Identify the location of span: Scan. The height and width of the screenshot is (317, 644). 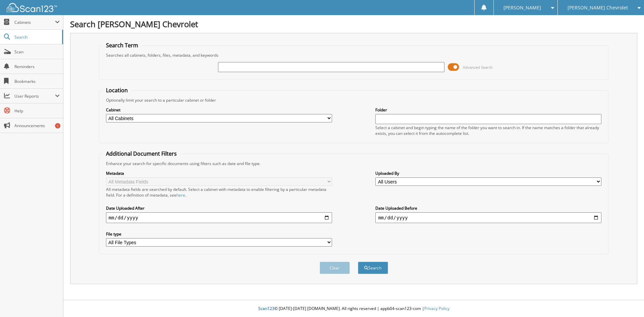
(37, 52).